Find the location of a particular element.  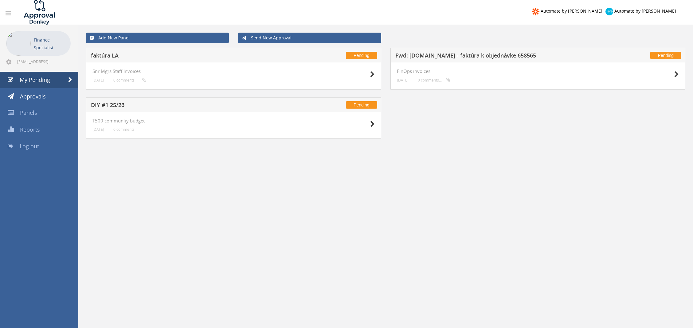

h4: Snr Mgrs Staff Invoices is located at coordinates (233, 71).